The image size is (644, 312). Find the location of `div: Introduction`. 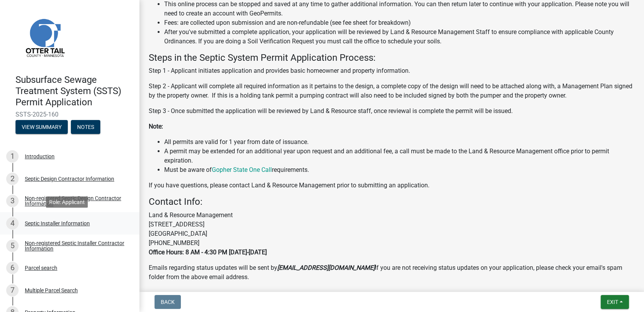

div: Introduction is located at coordinates (39, 157).